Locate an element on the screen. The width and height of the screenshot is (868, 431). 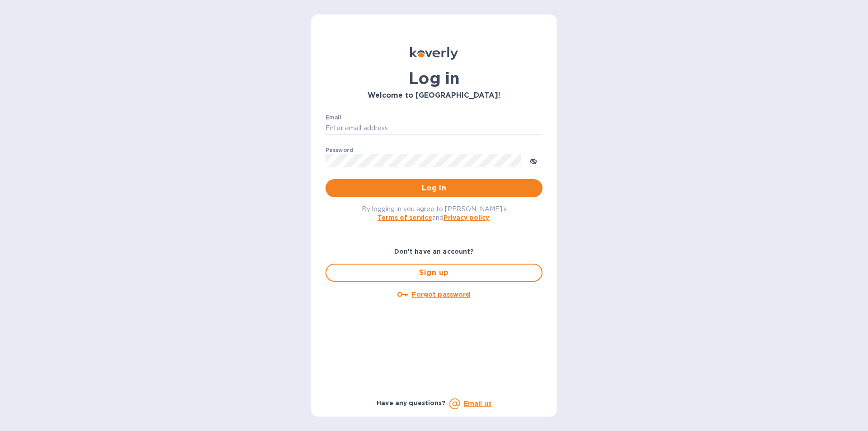
span: Sign up is located at coordinates (434, 273).